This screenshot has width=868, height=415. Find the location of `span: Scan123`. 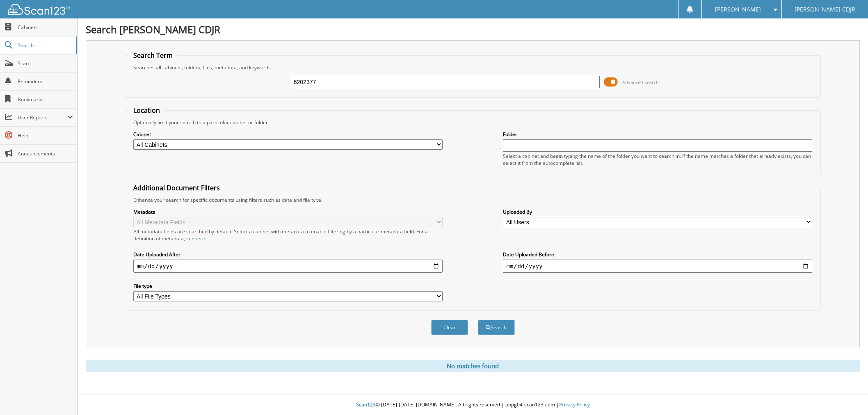

span: Scan123 is located at coordinates (366, 404).